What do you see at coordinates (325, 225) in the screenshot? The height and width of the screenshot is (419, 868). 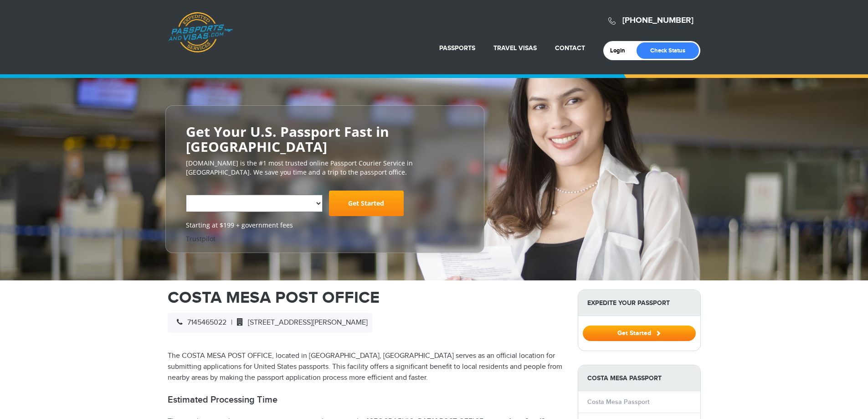 I see `span: Starting at $199 + government fees` at bounding box center [325, 225].